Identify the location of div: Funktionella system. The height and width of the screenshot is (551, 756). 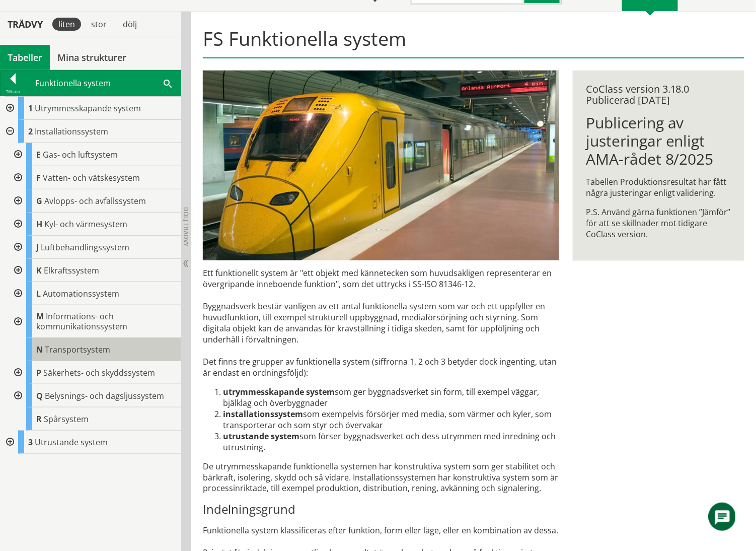
(103, 83).